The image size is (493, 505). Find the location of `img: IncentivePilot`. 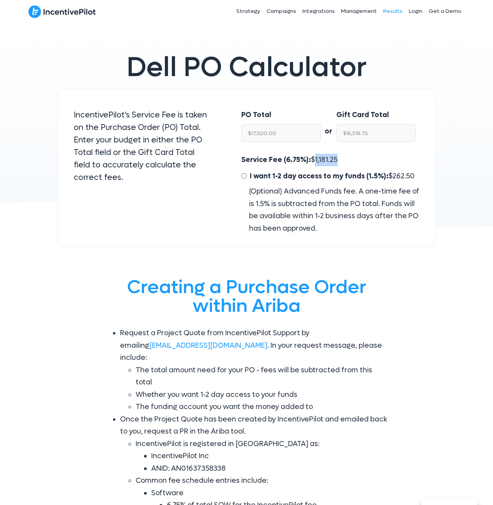

img: IncentivePilot is located at coordinates (62, 12).